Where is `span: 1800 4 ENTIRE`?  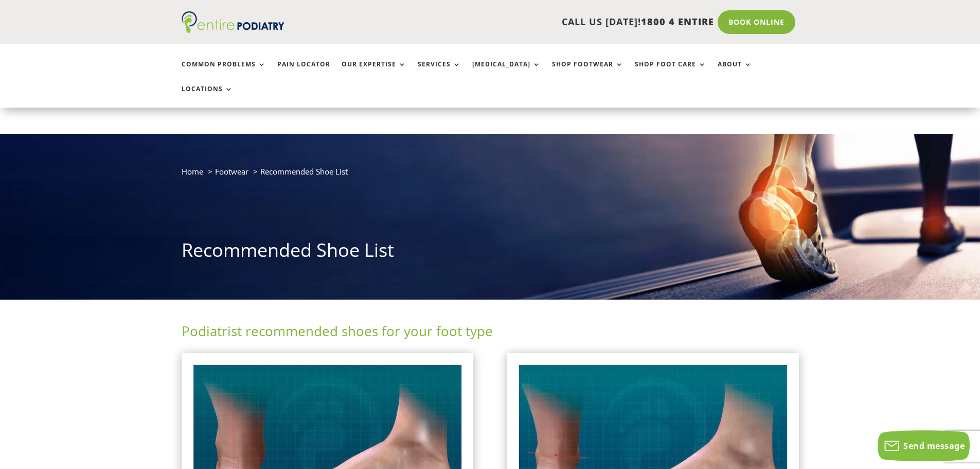 span: 1800 4 ENTIRE is located at coordinates (678, 22).